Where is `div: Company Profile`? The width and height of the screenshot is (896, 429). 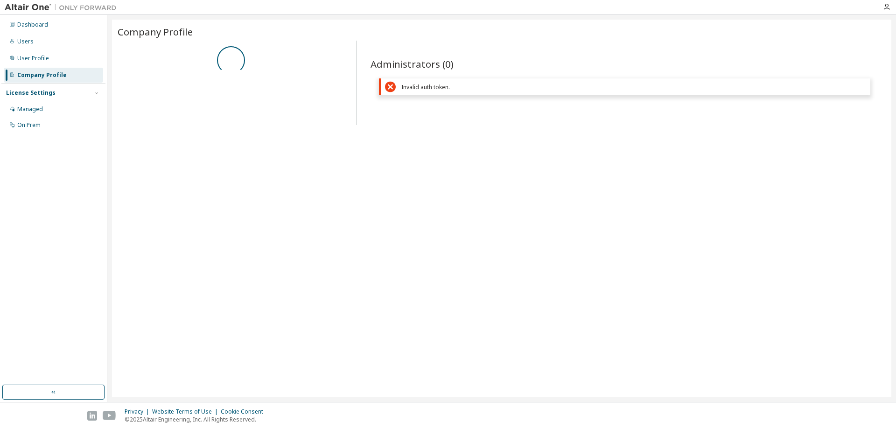
div: Company Profile is located at coordinates (42, 75).